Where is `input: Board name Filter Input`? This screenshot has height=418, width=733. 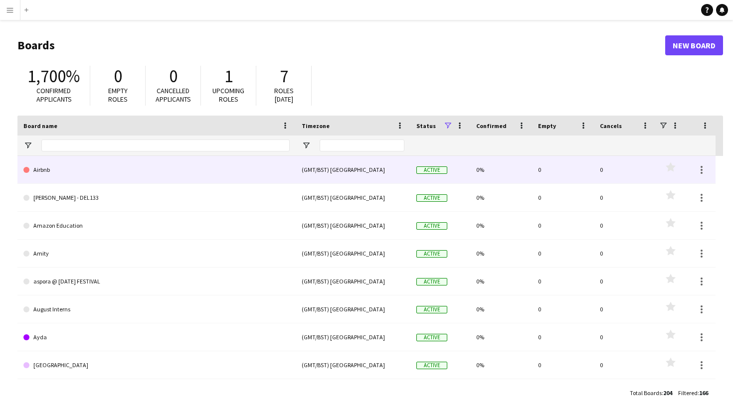
input: Board name Filter Input is located at coordinates (166, 146).